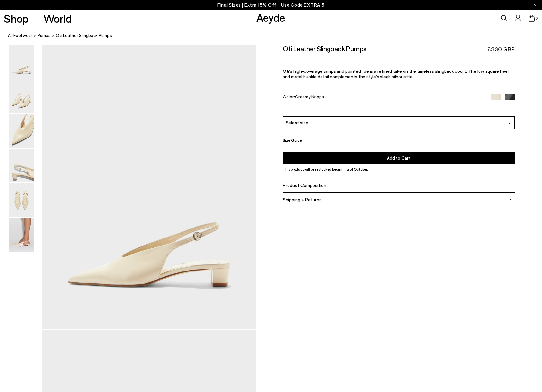 This screenshot has height=392, width=542. Describe the element at coordinates (292, 140) in the screenshot. I see `button: Size Guide` at that location.